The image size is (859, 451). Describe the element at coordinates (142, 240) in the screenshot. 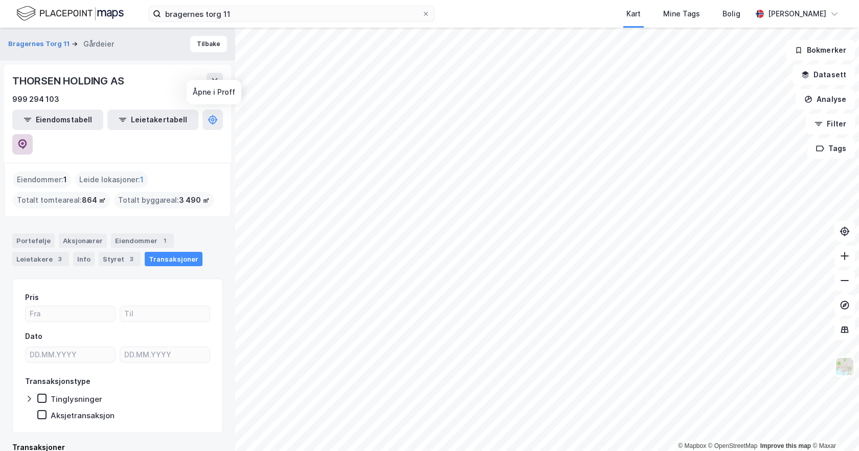

I see `div: Eiendommer` at that location.